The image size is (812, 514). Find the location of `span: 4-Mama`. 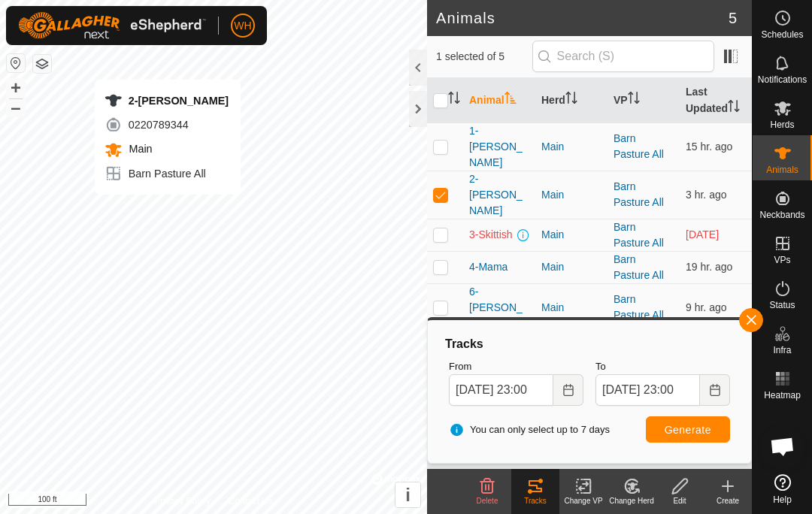

span: 4-Mama is located at coordinates (488, 267).